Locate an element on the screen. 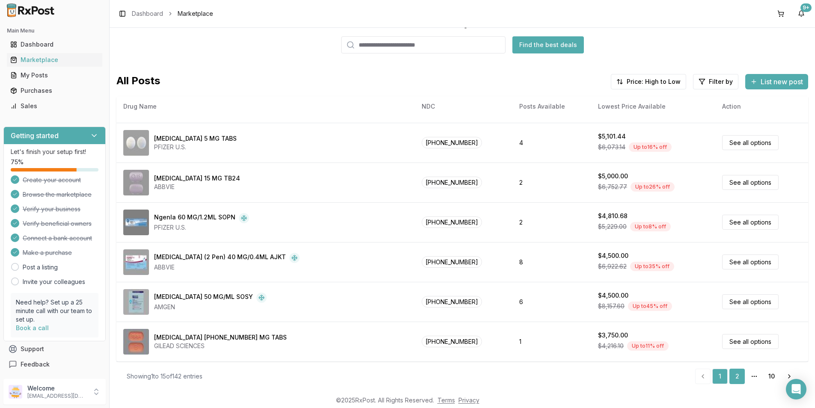 The width and height of the screenshot is (815, 408). img: Humira (2 Pen) 40 MG/0.4ML AJKT is located at coordinates (136, 262).